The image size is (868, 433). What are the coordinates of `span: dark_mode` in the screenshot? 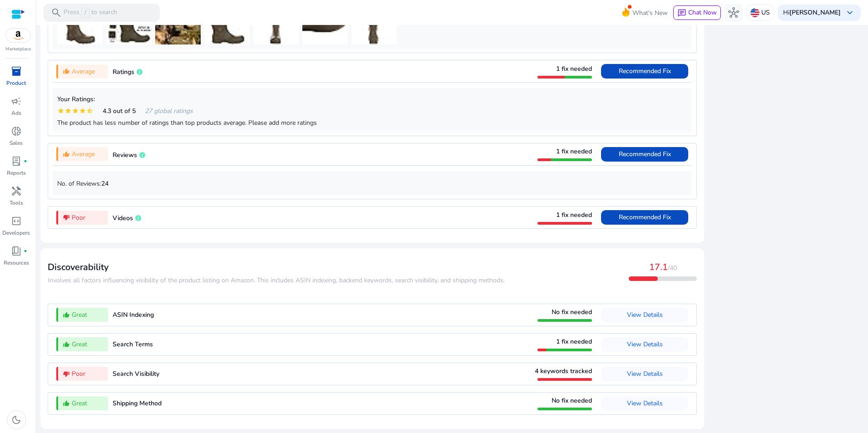 It's located at (17, 420).